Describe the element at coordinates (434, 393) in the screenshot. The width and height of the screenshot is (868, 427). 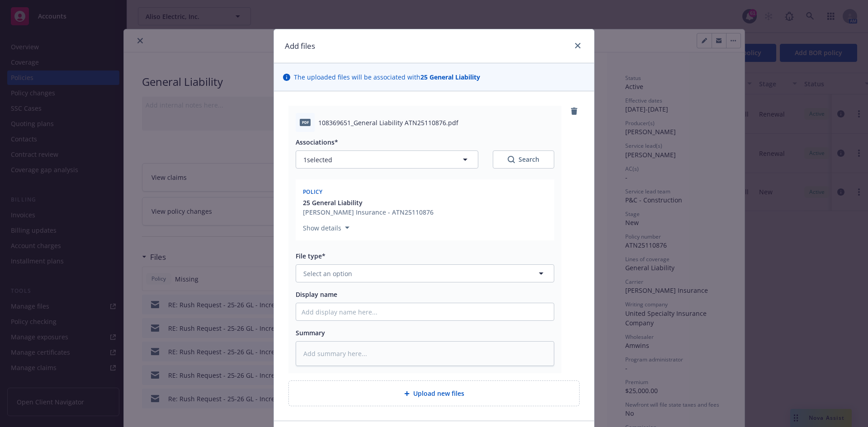
I see `div: Upload new files` at that location.